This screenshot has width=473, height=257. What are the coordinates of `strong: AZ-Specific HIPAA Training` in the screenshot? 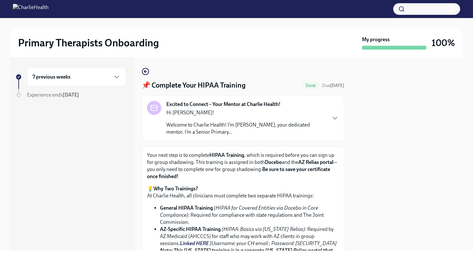 It's located at (190, 229).